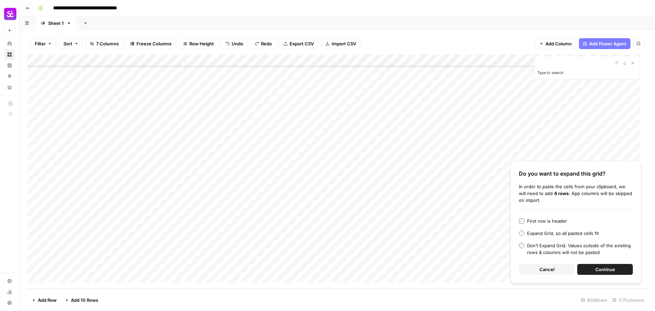 Image resolution: width=655 pixels, height=311 pixels. What do you see at coordinates (521, 245) in the screenshot?
I see `input: Don’t Expand Grid. Values outside of the existing rows & columns will not be pasted` at bounding box center [521, 245].